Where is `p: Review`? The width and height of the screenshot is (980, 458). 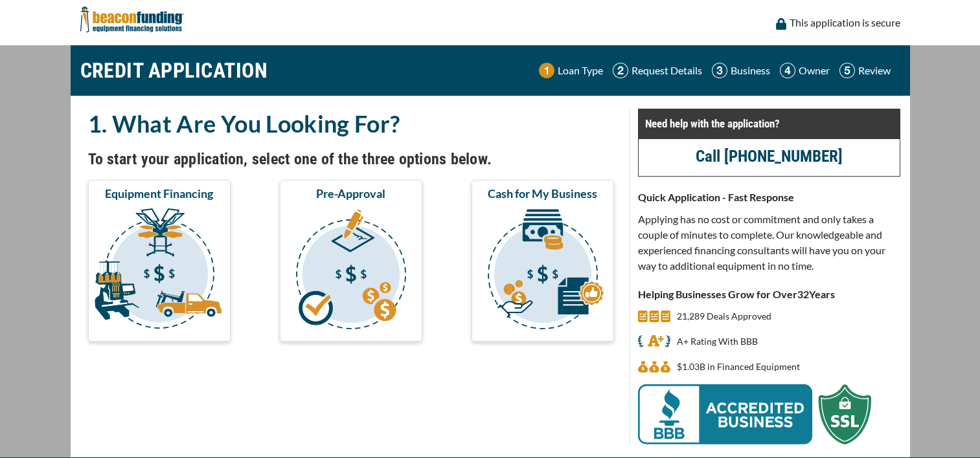 p: Review is located at coordinates (874, 71).